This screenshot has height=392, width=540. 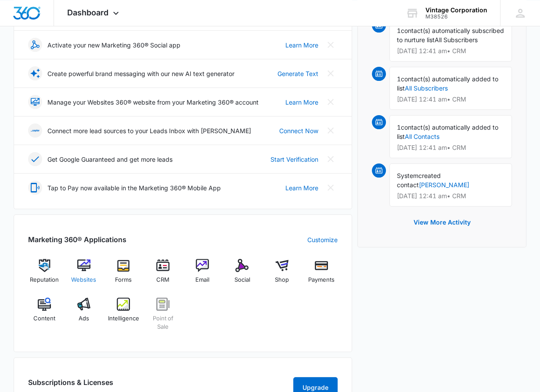 What do you see at coordinates (84, 280) in the screenshot?
I see `span: Websites` at bounding box center [84, 280].